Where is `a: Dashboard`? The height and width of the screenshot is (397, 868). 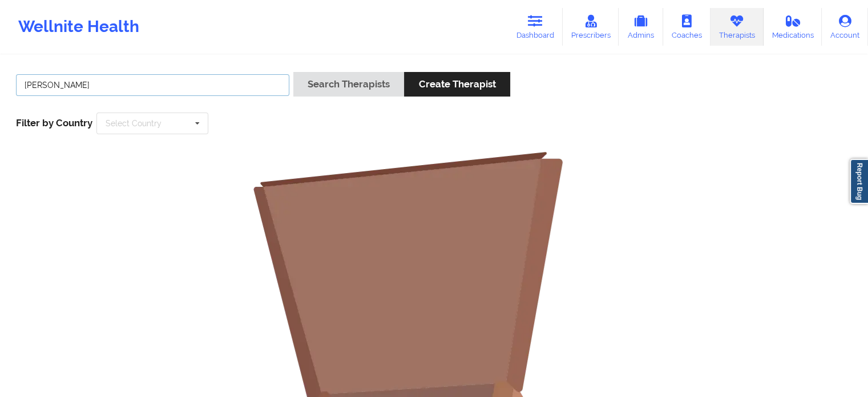 a: Dashboard is located at coordinates (536, 27).